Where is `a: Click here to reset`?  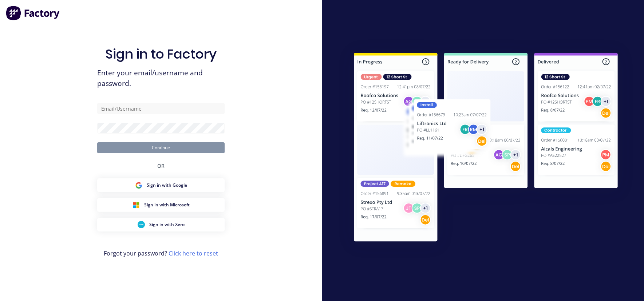 a: Click here to reset is located at coordinates (193, 253).